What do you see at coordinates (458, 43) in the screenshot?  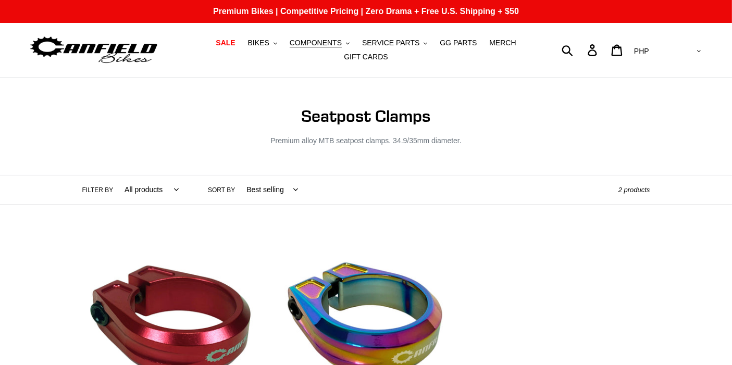 I see `span: GG PARTS` at bounding box center [458, 43].